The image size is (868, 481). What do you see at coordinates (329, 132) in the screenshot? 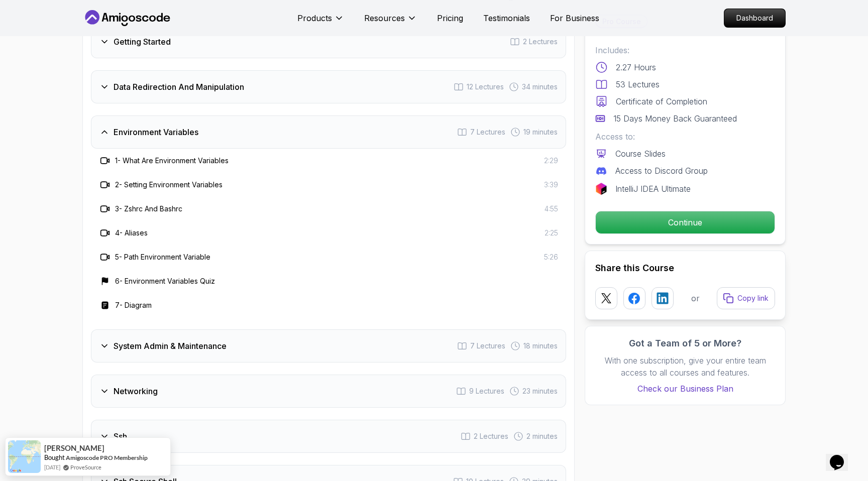
I see `button: Environment Variables7 Lectures 19 minutes` at bounding box center [329, 132].